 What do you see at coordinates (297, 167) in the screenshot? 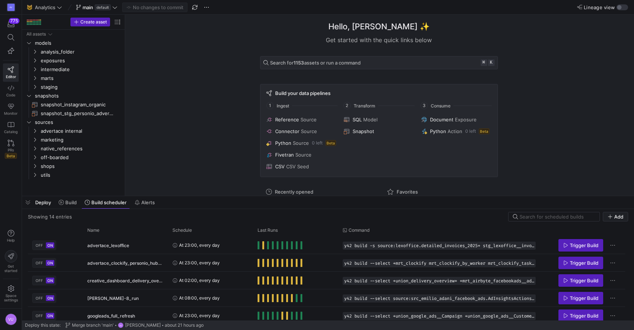
I see `span: CSV Seed` at bounding box center [297, 167].